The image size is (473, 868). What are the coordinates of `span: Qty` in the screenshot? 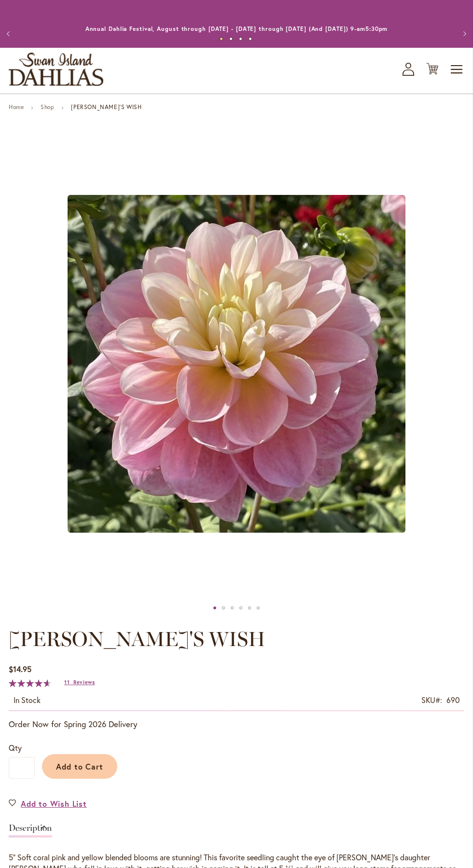 It's located at (15, 748).